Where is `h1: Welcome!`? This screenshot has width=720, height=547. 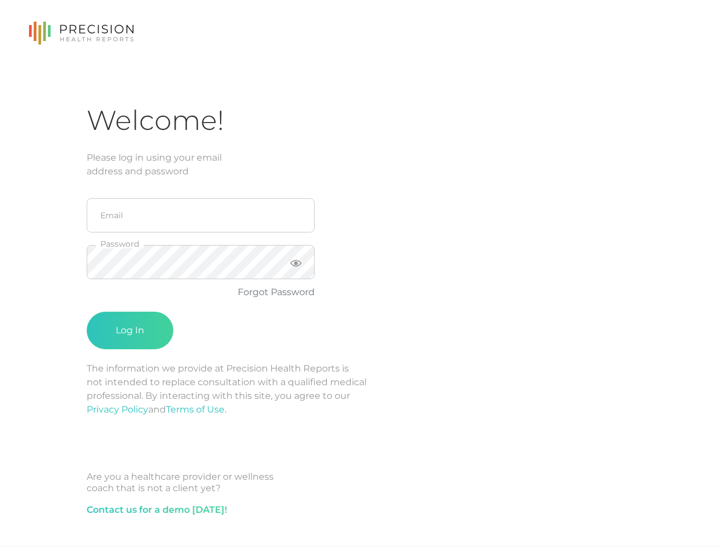 h1: Welcome! is located at coordinates (360, 120).